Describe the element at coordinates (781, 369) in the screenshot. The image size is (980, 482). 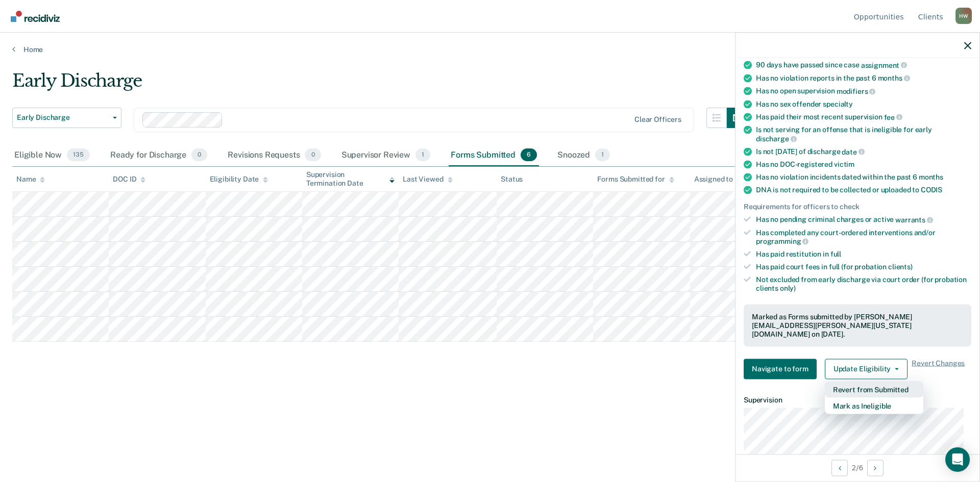
I see `a: Navigate to form link` at that location.